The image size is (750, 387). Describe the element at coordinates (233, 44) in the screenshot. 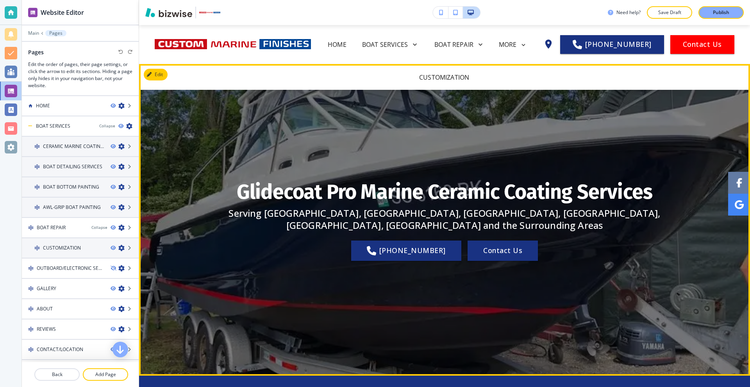

I see `img: Custom Marine Finishes` at that location.